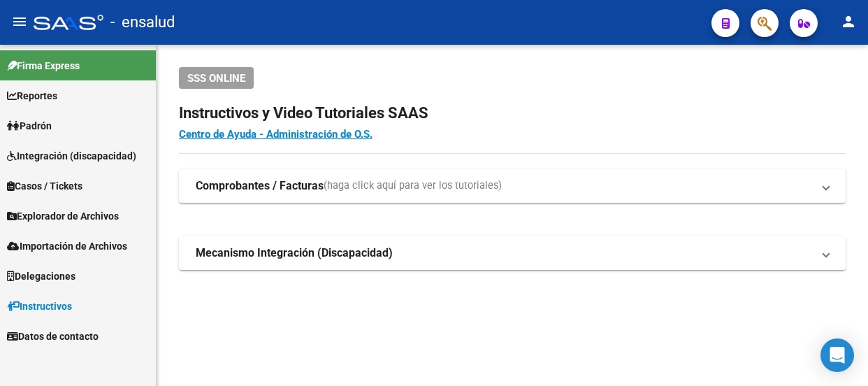  Describe the element at coordinates (143, 22) in the screenshot. I see `span: - ensalud` at that location.